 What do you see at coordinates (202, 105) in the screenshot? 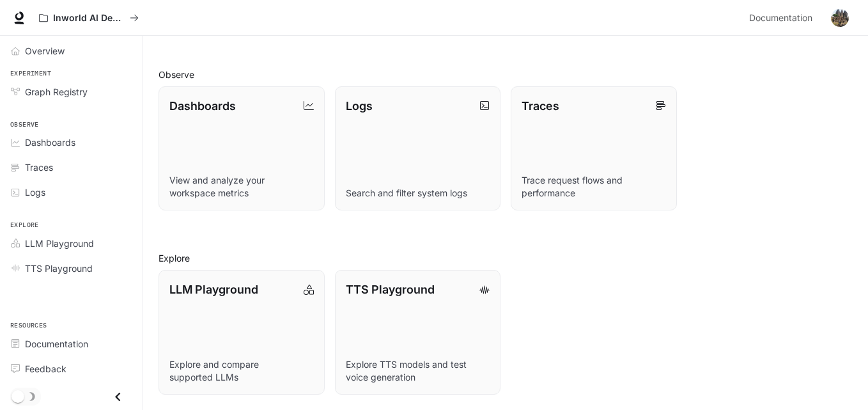
I see `p: Dashboards` at bounding box center [202, 105].